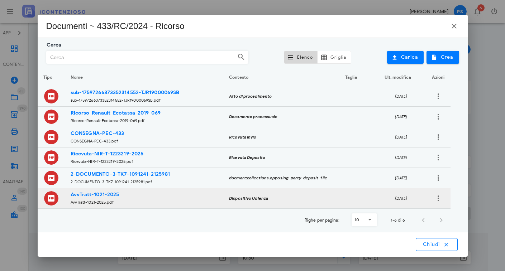 The height and width of the screenshot is (271, 505). What do you see at coordinates (115, 113) in the screenshot?
I see `strong: Ricorso-Renault-Ecotassa-2019-069` at bounding box center [115, 113].